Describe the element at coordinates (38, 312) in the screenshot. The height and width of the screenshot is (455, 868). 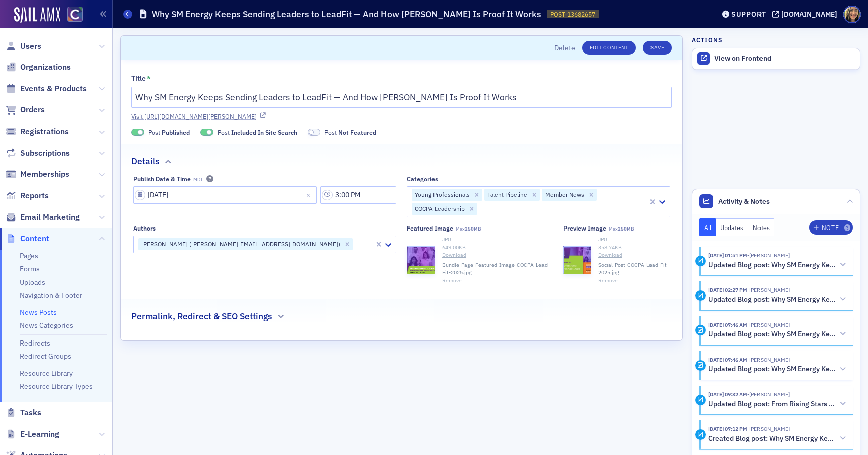
I see `a: News Posts` at that location.